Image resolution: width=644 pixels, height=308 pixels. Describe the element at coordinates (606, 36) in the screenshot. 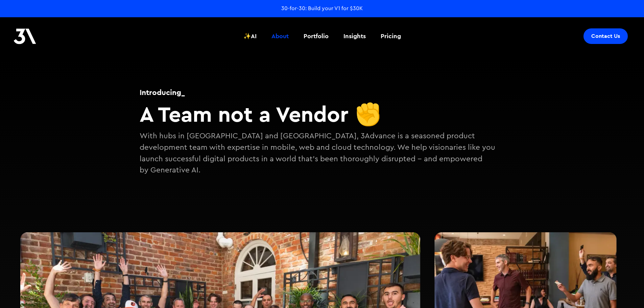

I see `a: Contact Us` at that location.